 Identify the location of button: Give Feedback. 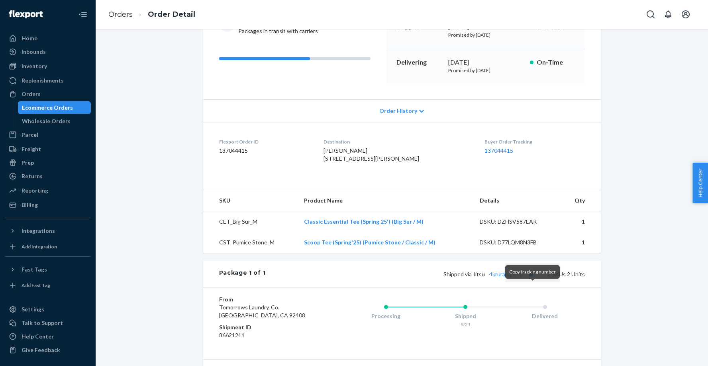
(48, 350).